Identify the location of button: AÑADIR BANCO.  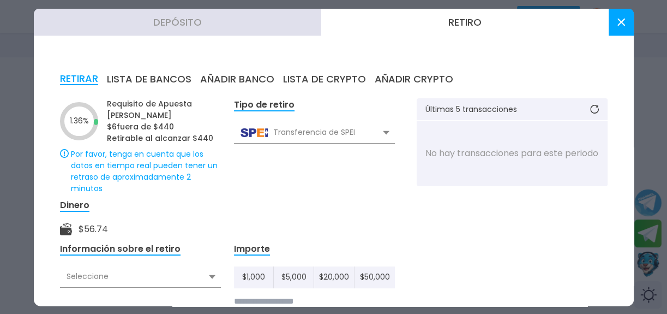
(237, 79).